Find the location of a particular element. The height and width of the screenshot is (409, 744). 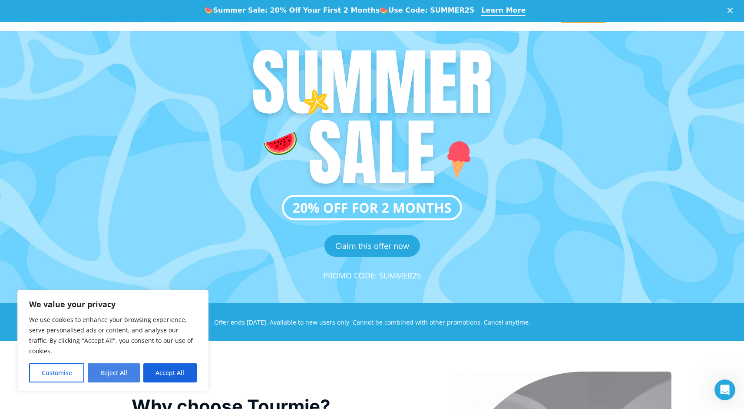

a: Learn More is located at coordinates (504, 11).